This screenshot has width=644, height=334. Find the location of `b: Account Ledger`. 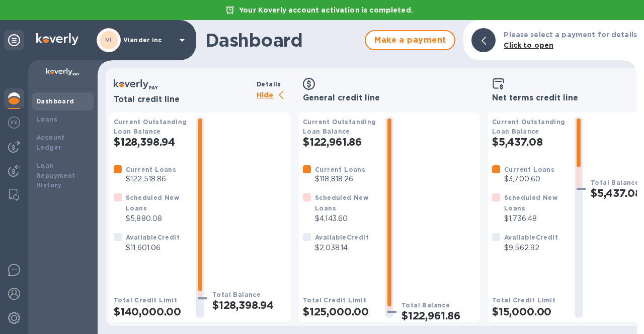

b: Account Ledger is located at coordinates (50, 142).